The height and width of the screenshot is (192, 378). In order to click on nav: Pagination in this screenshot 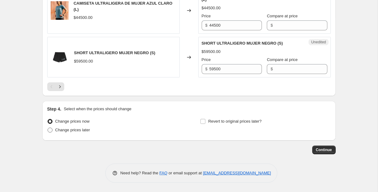, I will do `click(56, 87)`.